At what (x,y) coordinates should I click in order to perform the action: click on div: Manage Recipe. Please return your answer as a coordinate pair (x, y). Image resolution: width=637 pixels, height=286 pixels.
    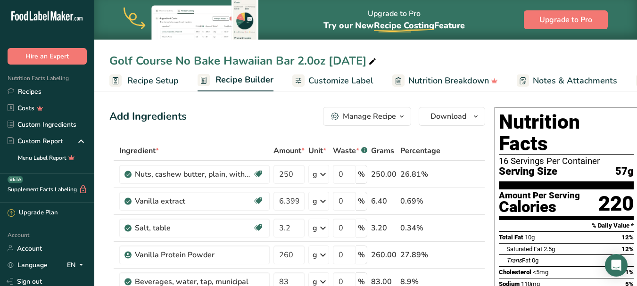
    Looking at the image, I should click on (369, 116).